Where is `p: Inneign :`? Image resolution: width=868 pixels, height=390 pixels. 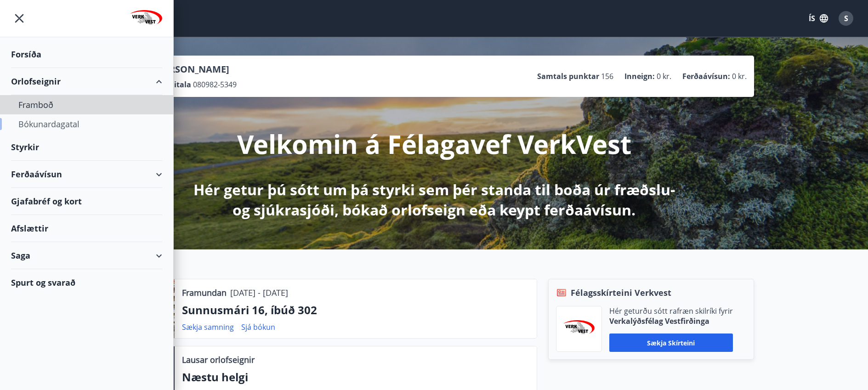 p: Inneign : is located at coordinates (639, 76).